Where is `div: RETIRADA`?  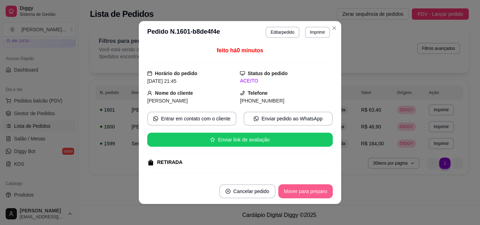
div: RETIRADA is located at coordinates (170, 162).